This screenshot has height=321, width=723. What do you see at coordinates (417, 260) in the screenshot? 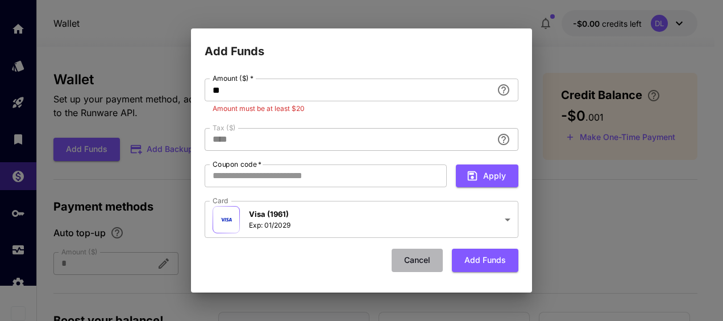
I see `button: Cancel` at bounding box center [417, 260].